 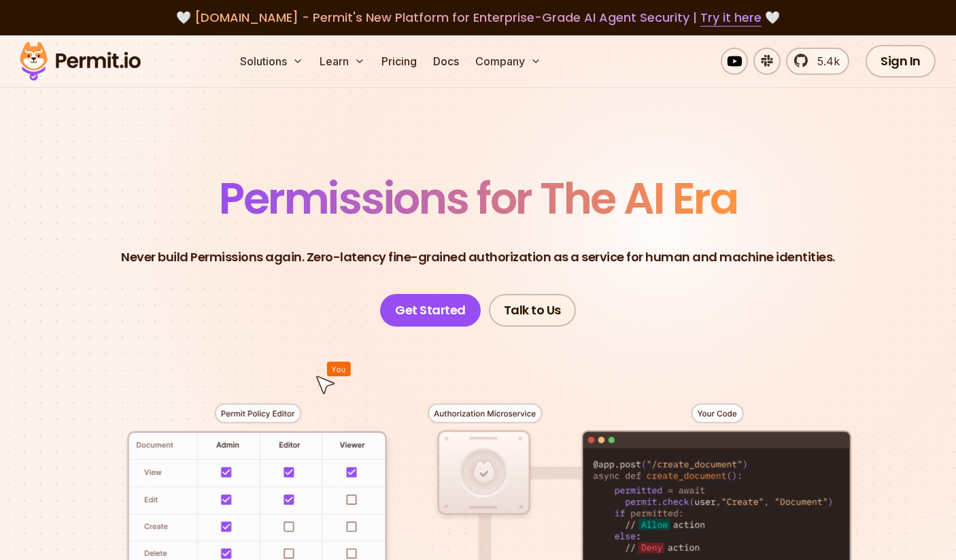 What do you see at coordinates (901, 61) in the screenshot?
I see `a: Sign In` at bounding box center [901, 61].